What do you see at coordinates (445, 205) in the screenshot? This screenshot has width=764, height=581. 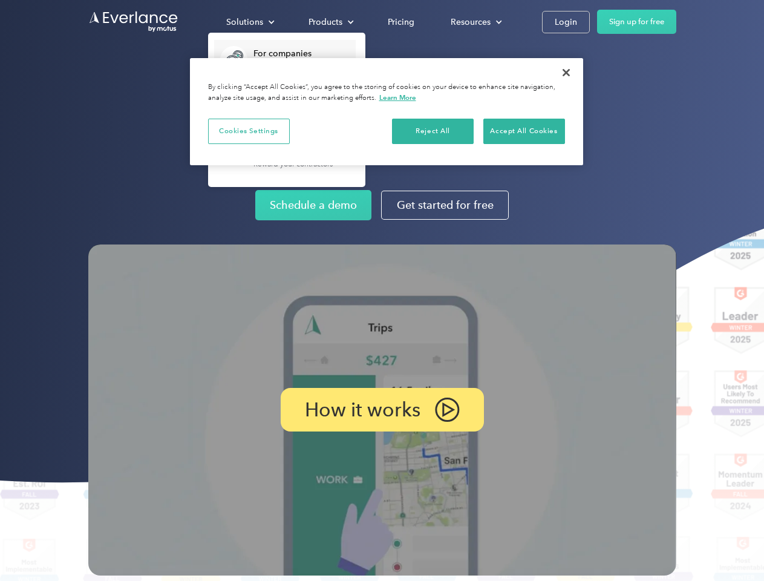 I see `a: Get started for free` at bounding box center [445, 205].